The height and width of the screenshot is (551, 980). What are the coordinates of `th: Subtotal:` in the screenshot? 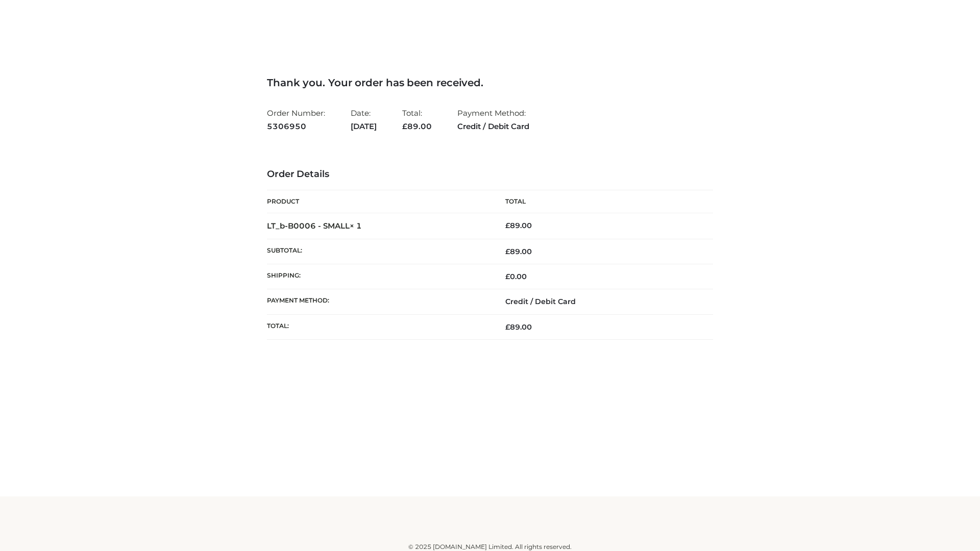 It's located at (378, 251).